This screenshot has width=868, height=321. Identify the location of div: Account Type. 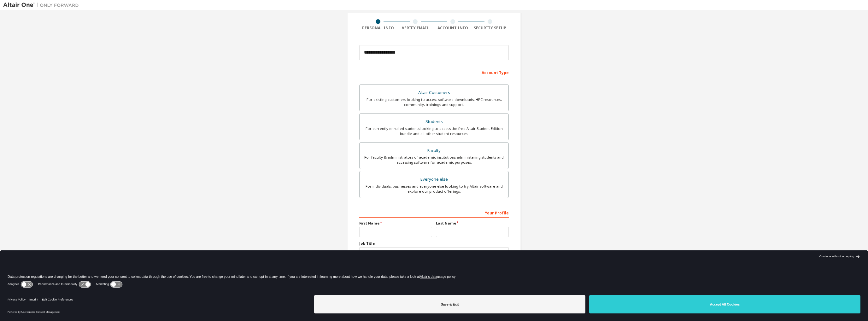
(434, 72).